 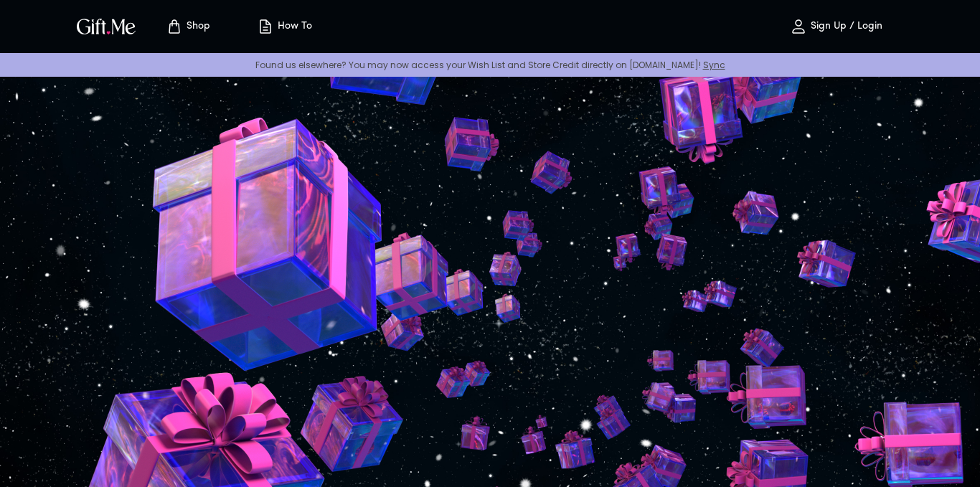 What do you see at coordinates (845, 27) in the screenshot?
I see `p: Sign Up / Login` at bounding box center [845, 27].